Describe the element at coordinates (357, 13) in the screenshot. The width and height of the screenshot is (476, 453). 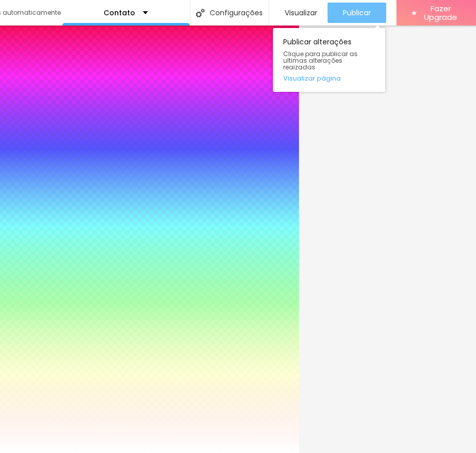
I see `span: Publicar` at that location.